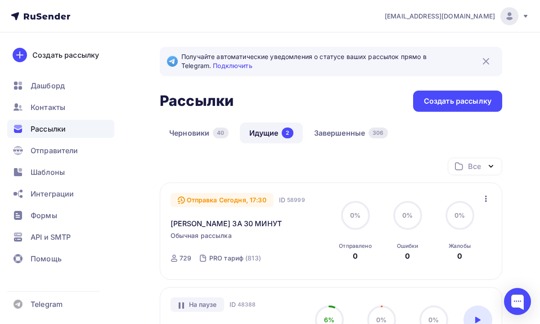  Describe the element at coordinates (61, 129) in the screenshot. I see `a: Рассылки` at that location.